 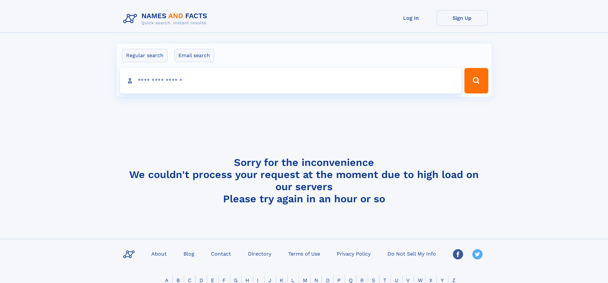 I want to click on h4: Sorry for the inconvenience We couldn't process your request at the moment due to high load on ou..., so click(x=304, y=181).